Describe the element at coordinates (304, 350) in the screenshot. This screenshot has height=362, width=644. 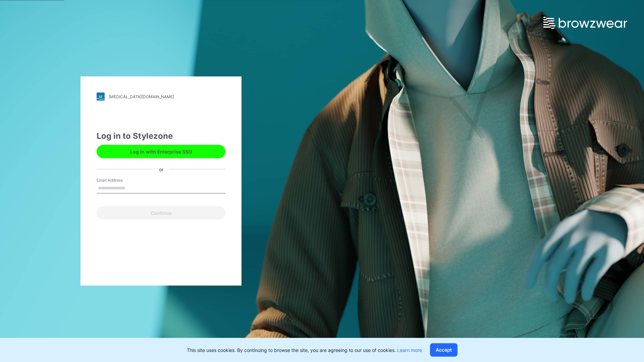
I see `p: This site uses cookies. By continuing to browse the site, you are agreeing to our use of cookies.` at that location.